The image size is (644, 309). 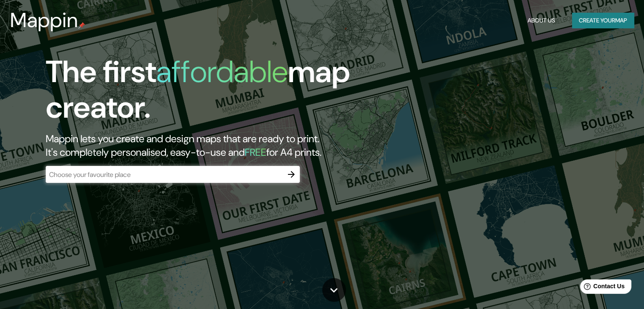 I want to click on img: mappin-pin, so click(x=82, y=26).